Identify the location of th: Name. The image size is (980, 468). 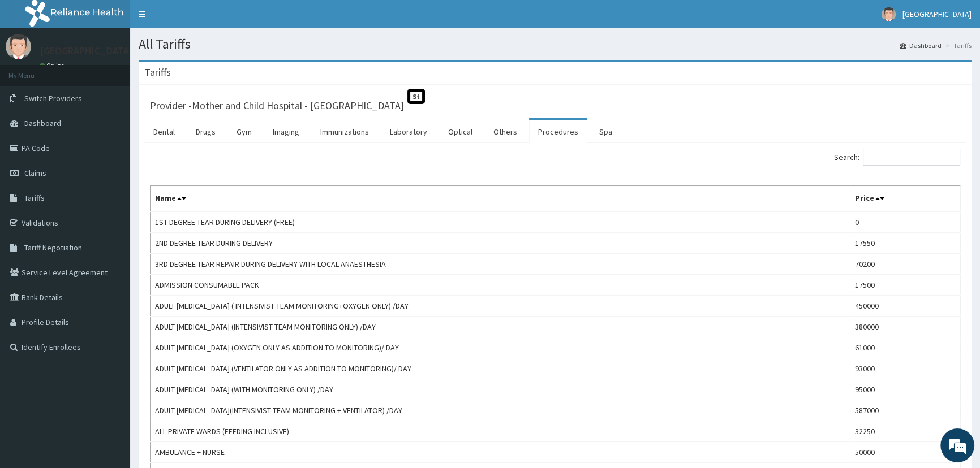
(500, 199).